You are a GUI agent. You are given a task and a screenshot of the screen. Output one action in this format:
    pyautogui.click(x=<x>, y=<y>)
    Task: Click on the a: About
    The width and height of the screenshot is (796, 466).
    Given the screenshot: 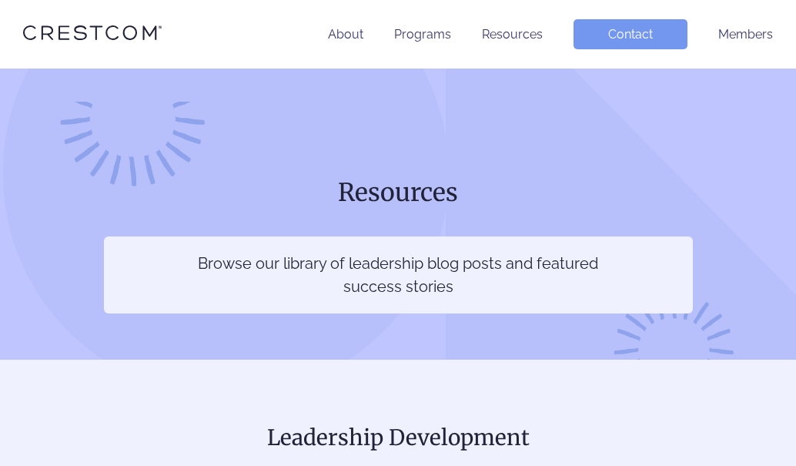 What is the action you would take?
    pyautogui.click(x=346, y=34)
    